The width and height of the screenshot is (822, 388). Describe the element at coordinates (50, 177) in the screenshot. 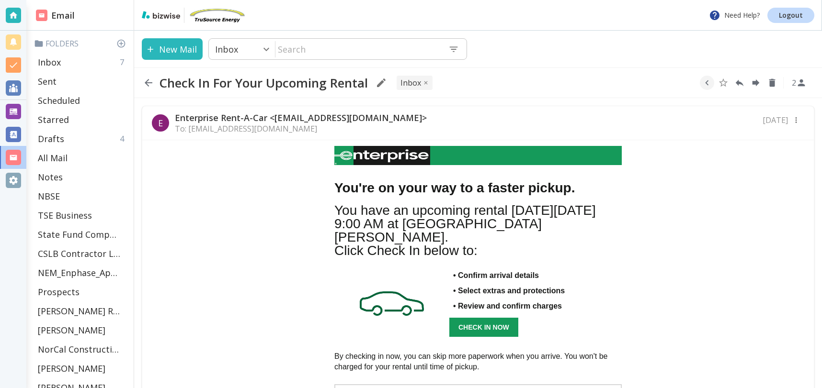

I see `p: Notes` at that location.